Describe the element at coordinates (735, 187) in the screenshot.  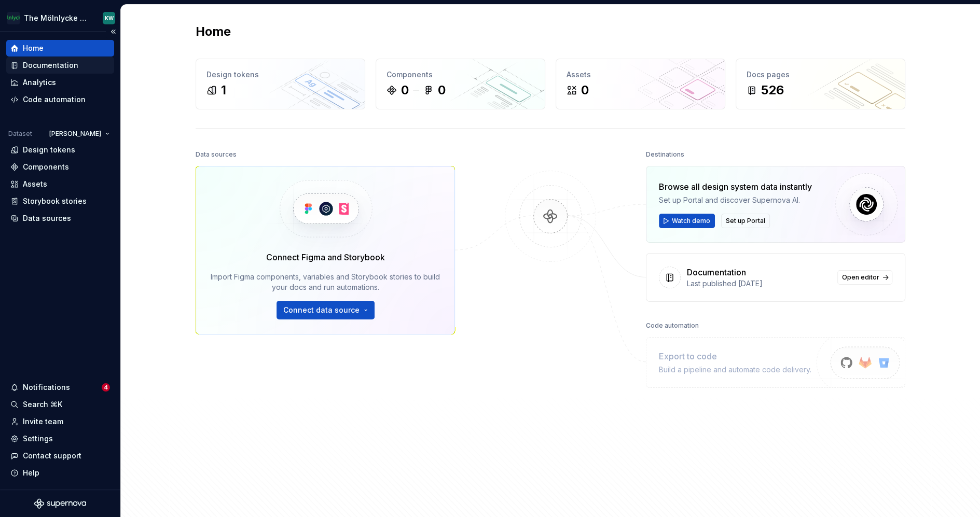
I see `div: Browse all design system data instantly` at that location.